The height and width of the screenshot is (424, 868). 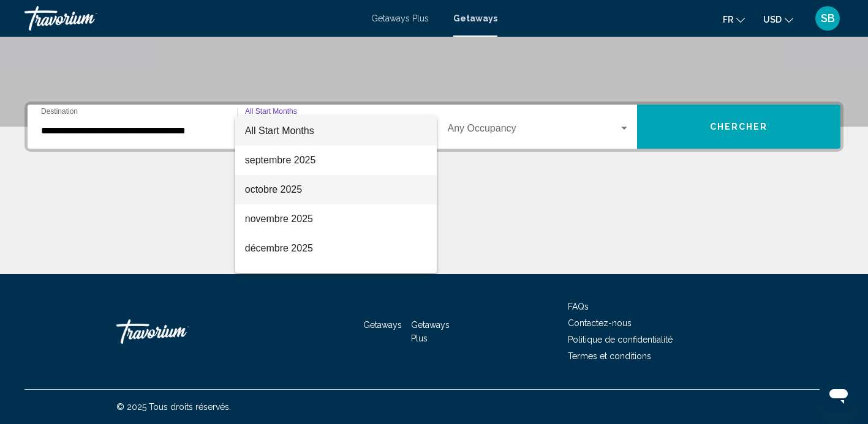 I want to click on span: novembre 2025, so click(x=335, y=219).